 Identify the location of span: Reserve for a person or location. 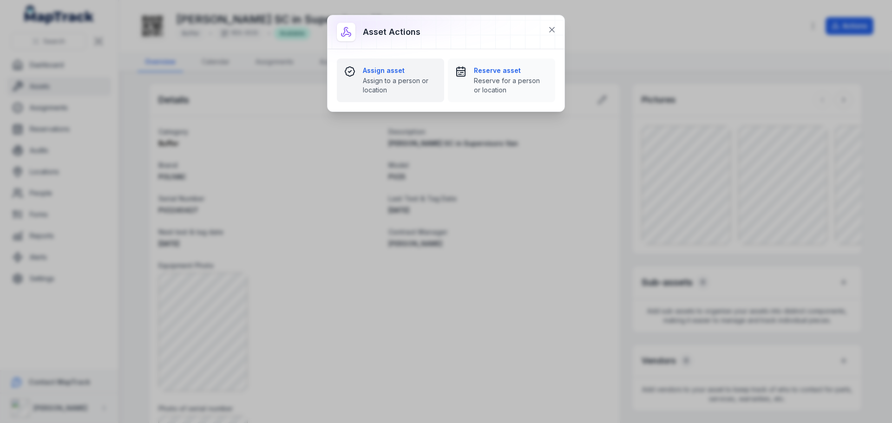
(511, 85).